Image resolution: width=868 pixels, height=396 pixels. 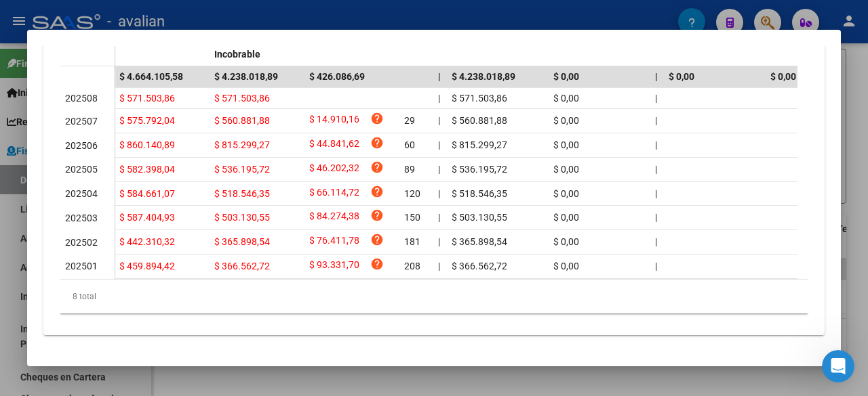 What do you see at coordinates (409, 170) in the screenshot?
I see `span: 89` at bounding box center [409, 170].